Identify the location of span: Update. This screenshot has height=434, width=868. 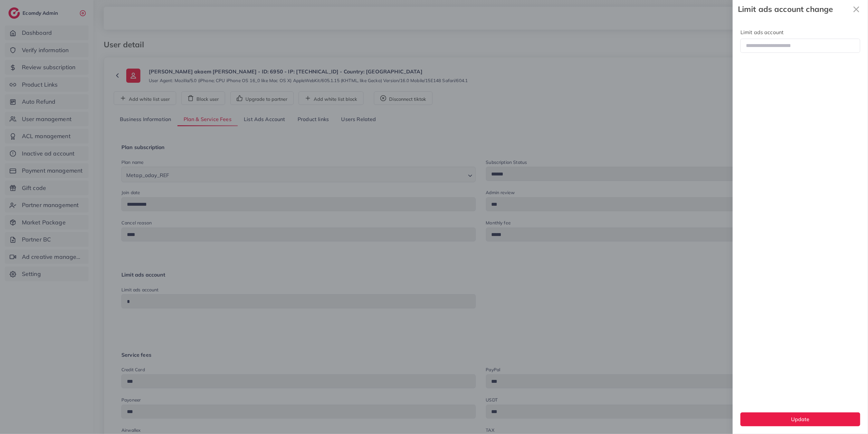
(800, 420).